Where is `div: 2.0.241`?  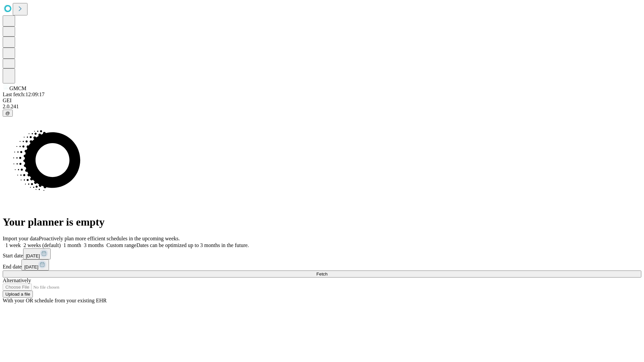
div: 2.0.241 is located at coordinates (322, 107).